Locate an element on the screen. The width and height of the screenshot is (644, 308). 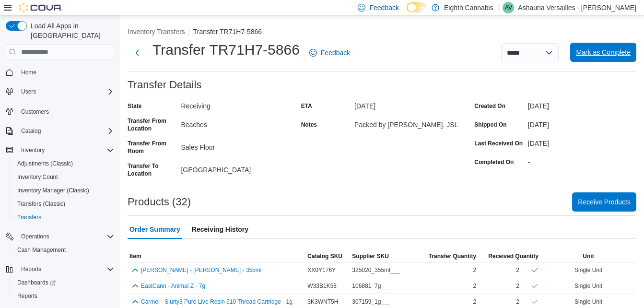
label: State is located at coordinates (134, 106).